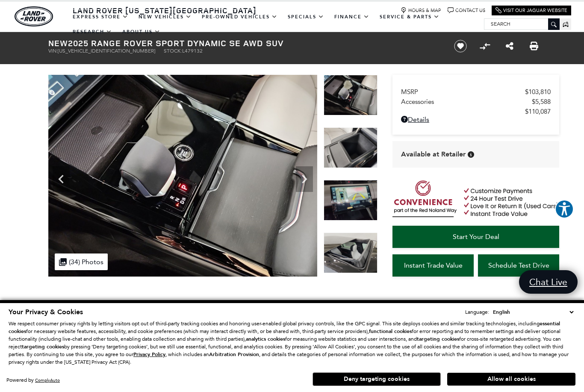 Image resolution: width=584 pixels, height=392 pixels. Describe the element at coordinates (548, 282) in the screenshot. I see `span: Chat Live` at that location.